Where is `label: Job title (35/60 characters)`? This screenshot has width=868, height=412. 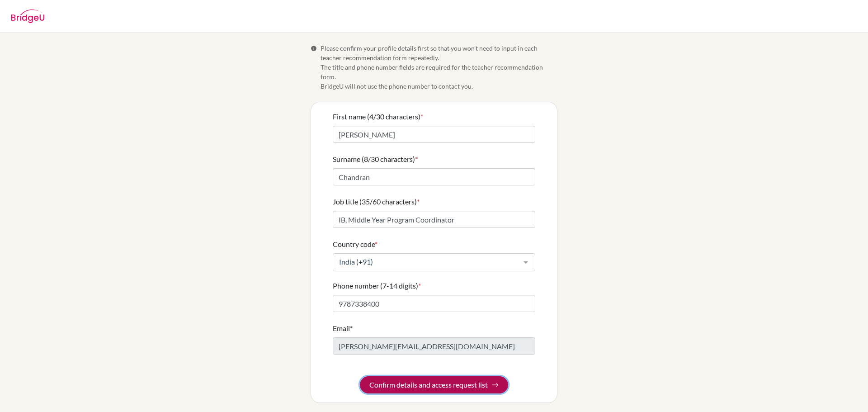
label: Job title (35/60 characters) is located at coordinates (376, 202).